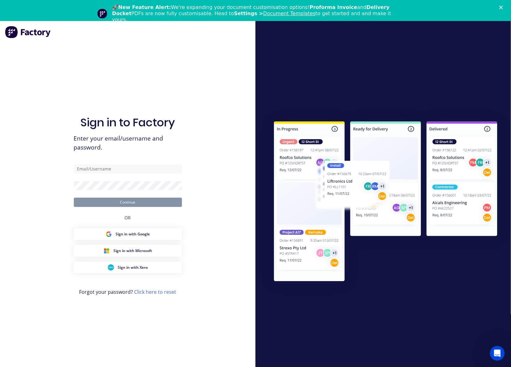 This screenshot has height=367, width=511. Describe the element at coordinates (128, 292) in the screenshot. I see `span: Forgot your password?` at that location.